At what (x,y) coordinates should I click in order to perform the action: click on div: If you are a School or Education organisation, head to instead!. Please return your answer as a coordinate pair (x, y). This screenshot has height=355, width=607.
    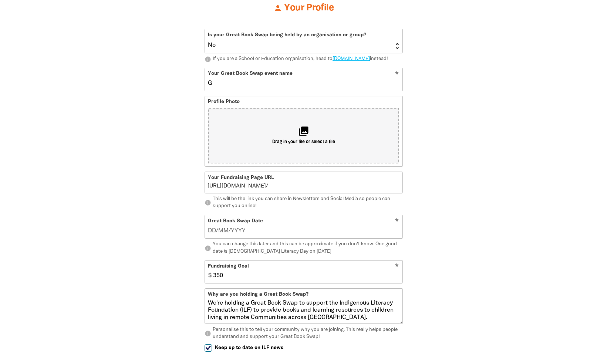
    Looking at the image, I should click on (301, 59).